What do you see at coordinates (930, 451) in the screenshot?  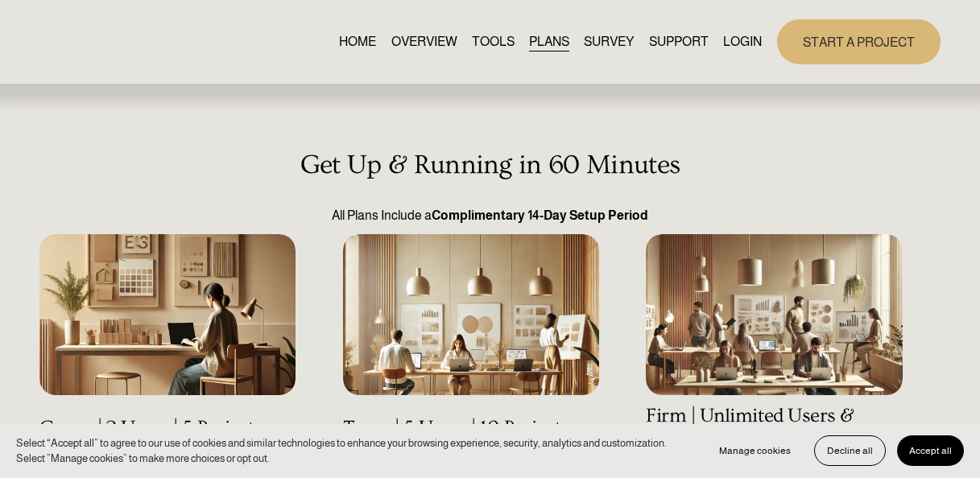 I see `span: Accept all` at bounding box center [930, 451].